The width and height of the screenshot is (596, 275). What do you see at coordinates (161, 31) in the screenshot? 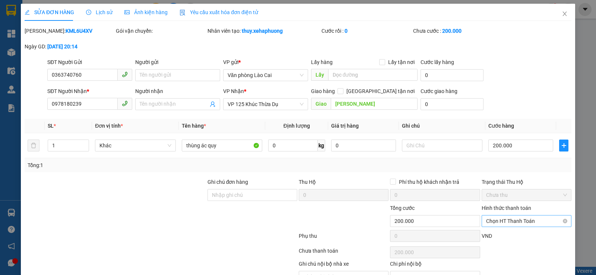
I see `div: Gói vận chuyển:` at bounding box center [161, 31].